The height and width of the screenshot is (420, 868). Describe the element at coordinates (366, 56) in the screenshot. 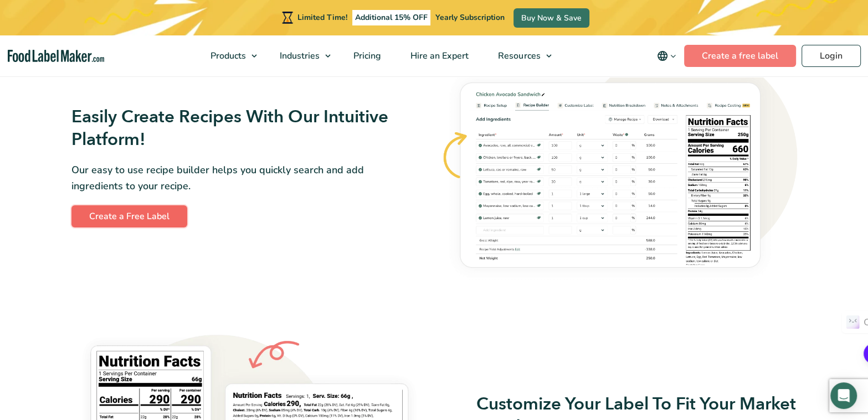

I see `a: Pricing` at that location.